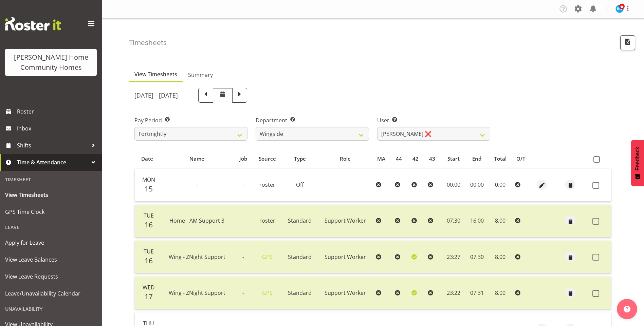  What do you see at coordinates (399, 159) in the screenshot?
I see `span: 44` at bounding box center [399, 159].